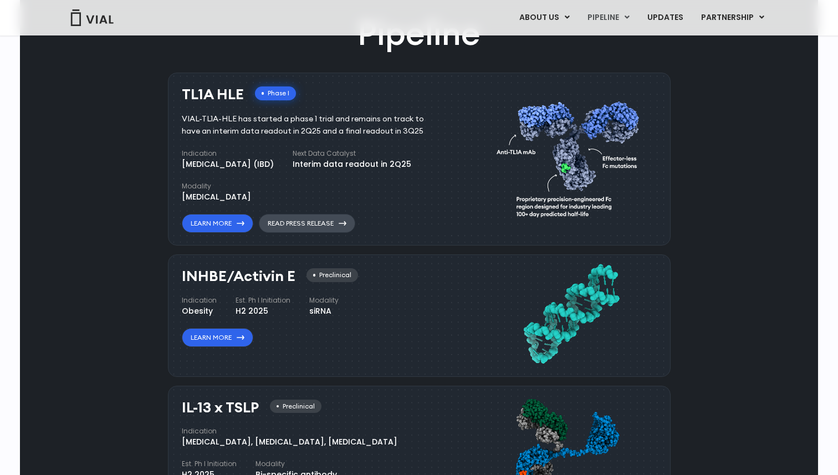  I want to click on a: PIPELINEMenu Toggle, so click(608, 18).